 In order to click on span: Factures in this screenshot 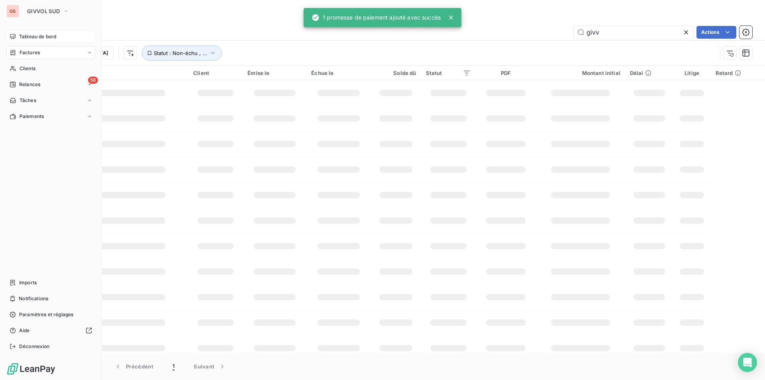, I will do `click(29, 53)`.